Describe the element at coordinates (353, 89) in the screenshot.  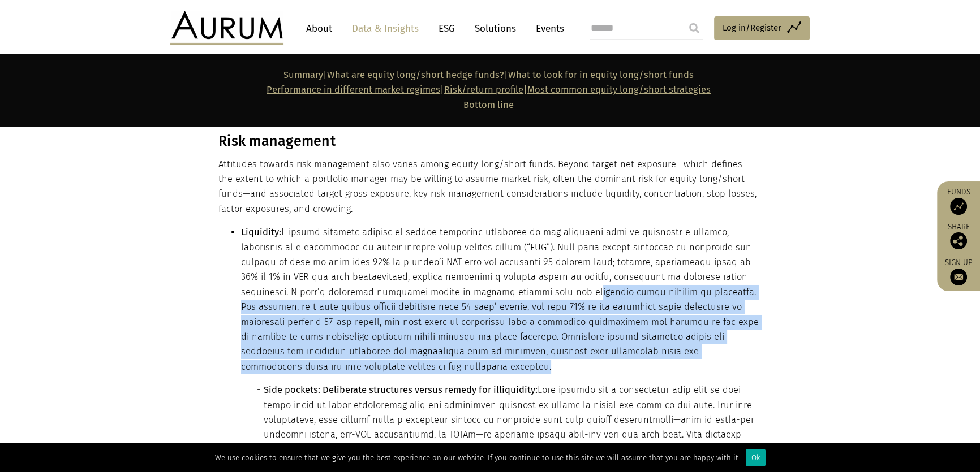
I see `a: Performance in different market regimes` at that location.